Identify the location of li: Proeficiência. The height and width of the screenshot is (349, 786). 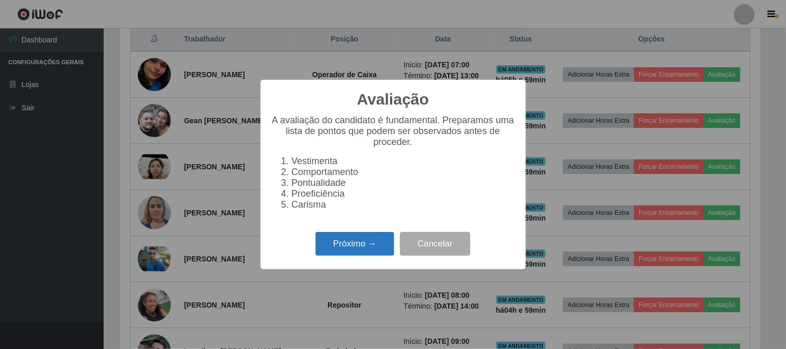
(404, 194).